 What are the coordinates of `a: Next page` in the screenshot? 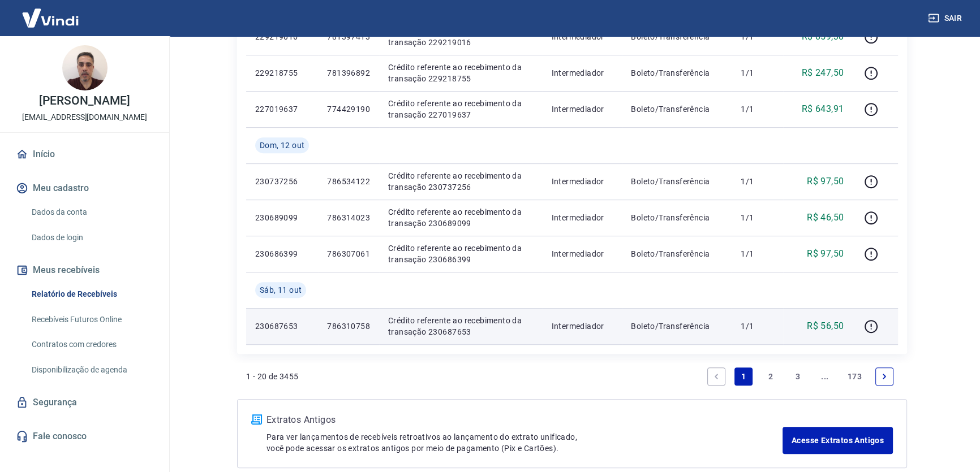 It's located at (884, 377).